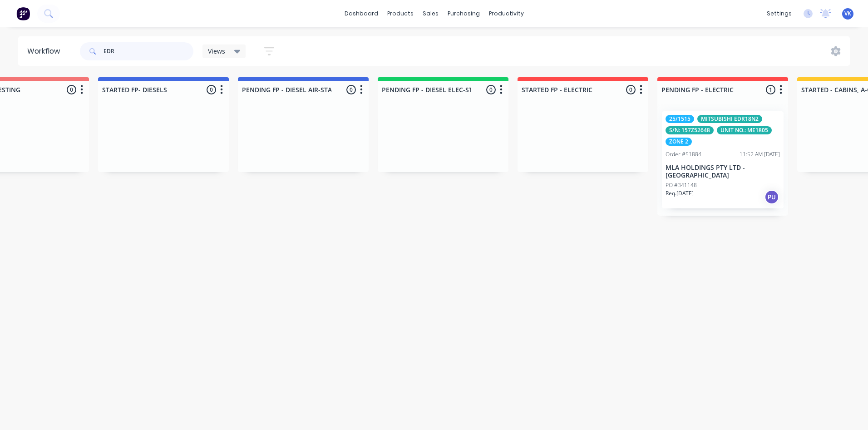 This screenshot has width=868, height=430. I want to click on div: PU, so click(772, 197).